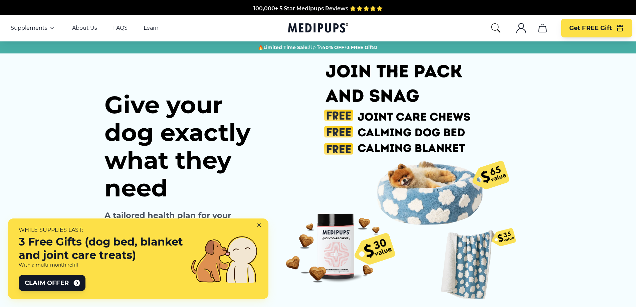 This screenshot has height=307, width=636. Describe the element at coordinates (398, 176) in the screenshot. I see `img: 3 FREE Gifts` at that location.